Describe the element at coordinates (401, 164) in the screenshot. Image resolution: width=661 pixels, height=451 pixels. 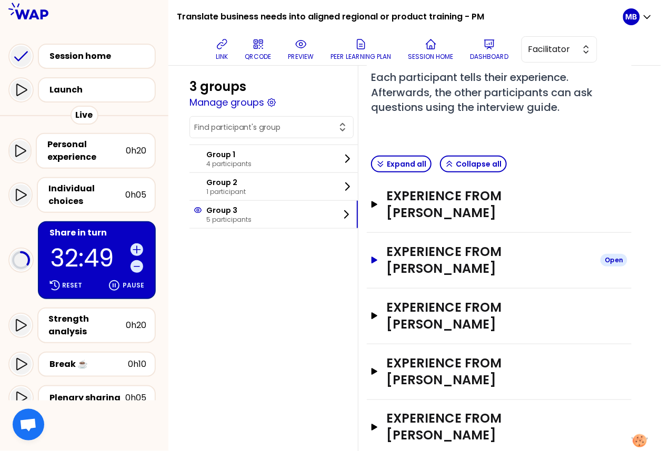
I see `button: Expand all` at that location.